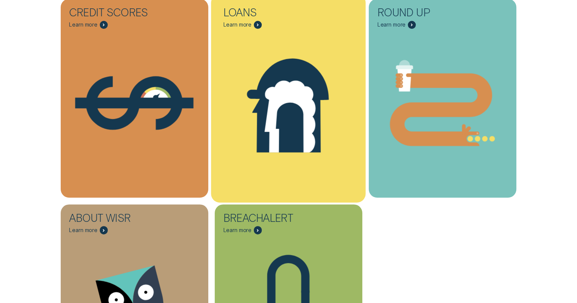 The width and height of the screenshot is (577, 303). What do you see at coordinates (109, 14) in the screenshot?
I see `div: Credit Scores` at bounding box center [109, 14].